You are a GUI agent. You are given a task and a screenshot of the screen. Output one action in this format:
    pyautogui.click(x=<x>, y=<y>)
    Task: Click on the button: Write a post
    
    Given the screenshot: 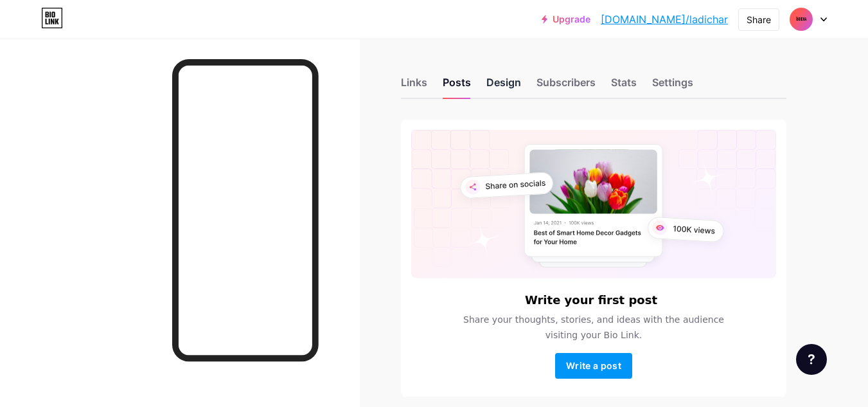 What is the action you would take?
    pyautogui.click(x=593, y=366)
    